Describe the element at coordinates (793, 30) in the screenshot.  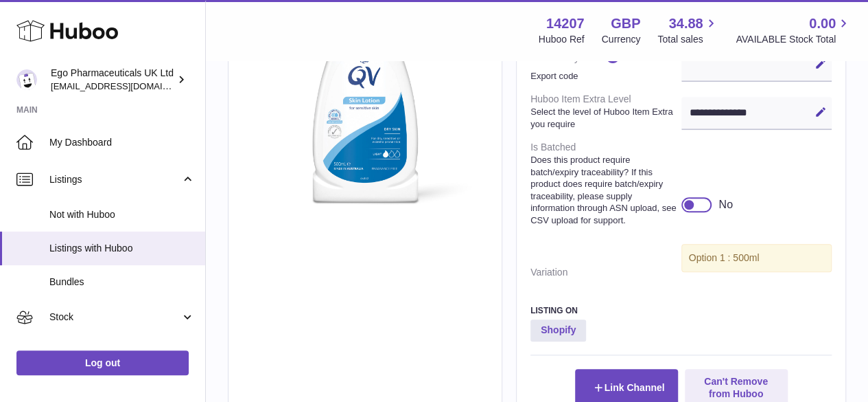
I see `a: 0.00 AVAILABLE Stock Total` at that location.